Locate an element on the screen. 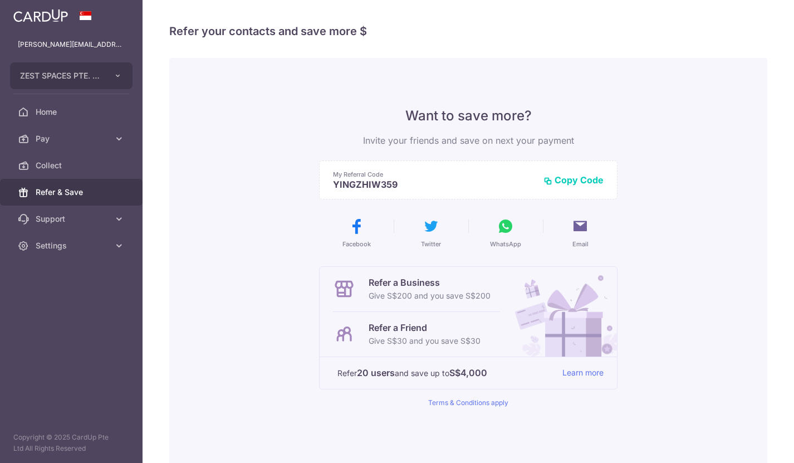 Image resolution: width=794 pixels, height=463 pixels. span: Home is located at coordinates (72, 112).